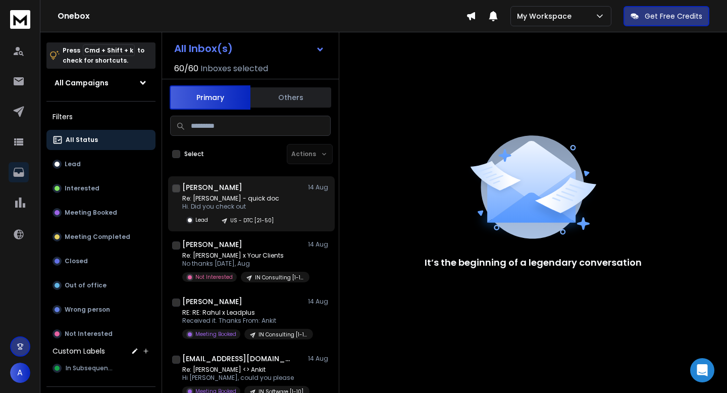  Describe the element at coordinates (533, 262) in the screenshot. I see `p: It’s the beginning of a legendary conversation` at that location.